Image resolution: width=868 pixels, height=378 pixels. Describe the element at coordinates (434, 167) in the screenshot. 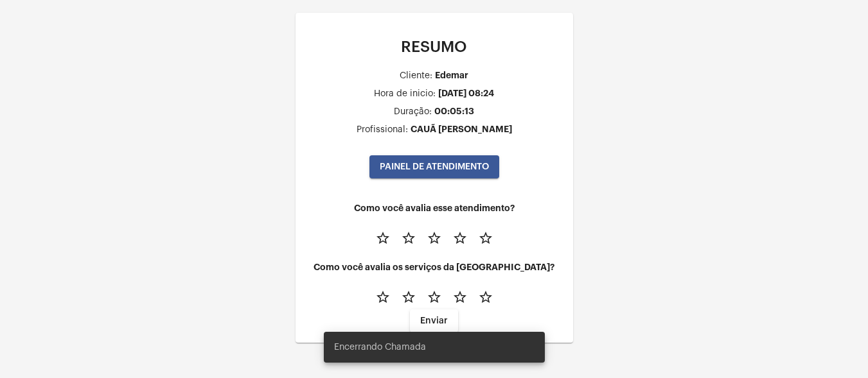

I see `button: PAINEL DE ATENDIMENTO` at that location.